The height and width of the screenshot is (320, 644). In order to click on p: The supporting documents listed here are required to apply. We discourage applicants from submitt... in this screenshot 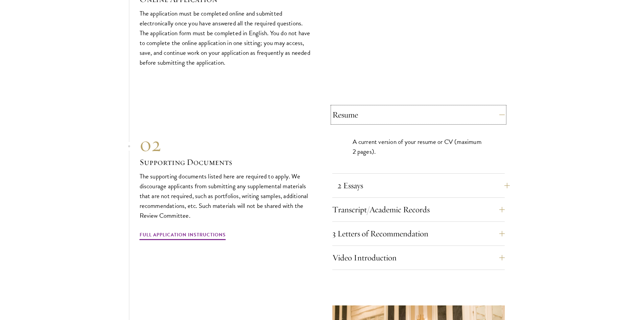, I will do `click(226, 196)`.